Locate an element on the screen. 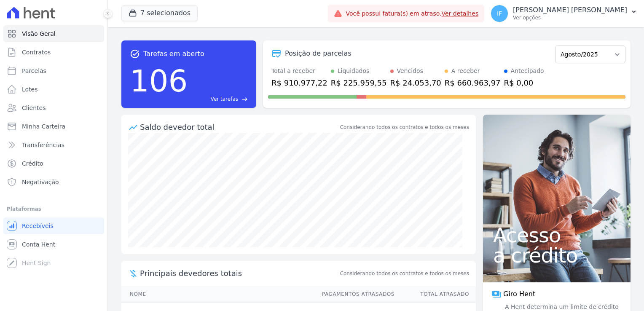 This screenshot has height=311, width=644. span: Ver tarefas is located at coordinates (224, 99).